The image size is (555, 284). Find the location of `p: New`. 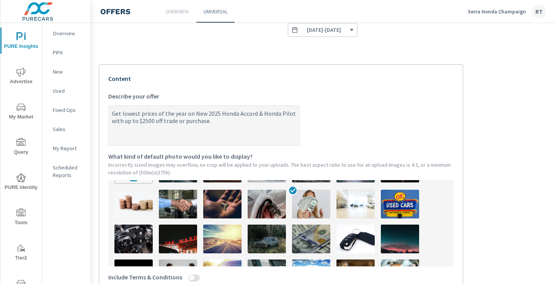

p: New is located at coordinates (69, 72).